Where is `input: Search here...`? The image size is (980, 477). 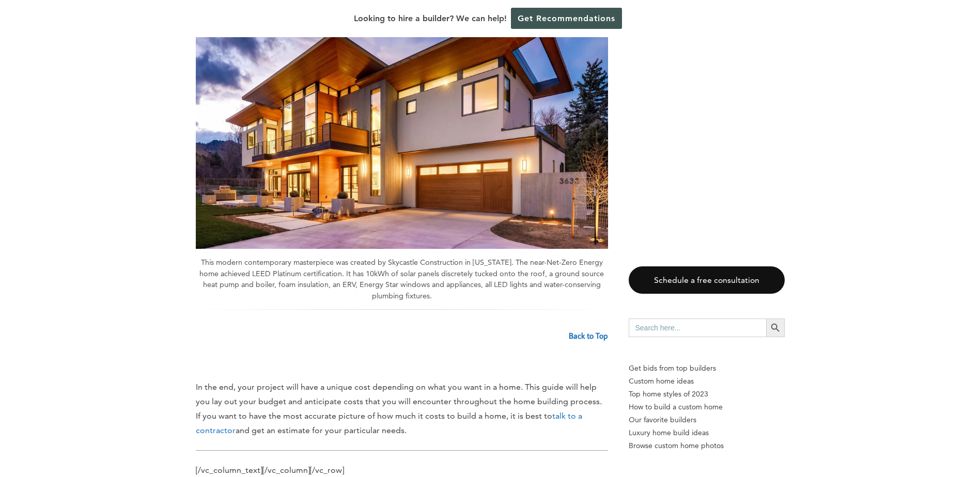 input: Search here... is located at coordinates (698, 328).